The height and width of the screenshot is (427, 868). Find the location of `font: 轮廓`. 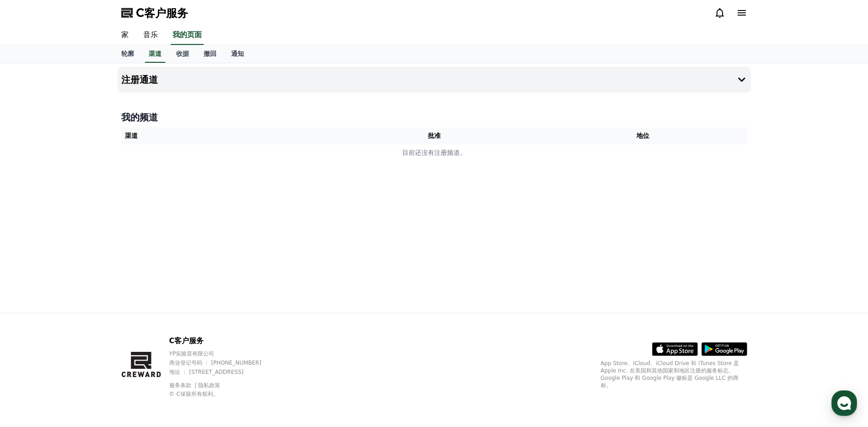

font: 轮廓 is located at coordinates (128, 54).